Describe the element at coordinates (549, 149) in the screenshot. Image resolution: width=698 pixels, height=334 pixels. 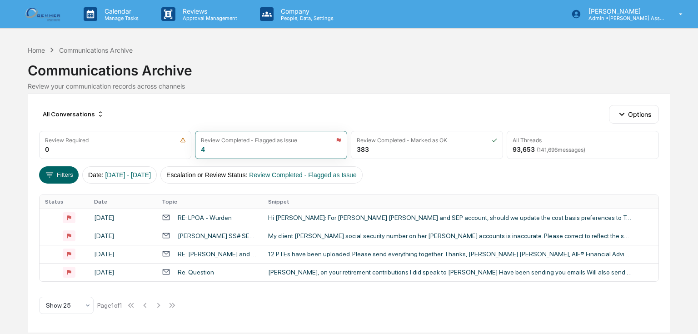
I see `div: 93,653` at that location.